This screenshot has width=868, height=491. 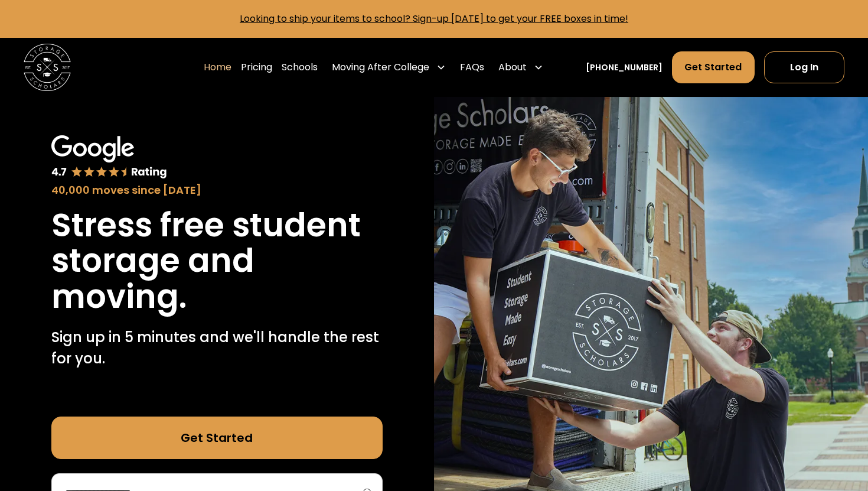 I want to click on a: FAQs, so click(x=472, y=67).